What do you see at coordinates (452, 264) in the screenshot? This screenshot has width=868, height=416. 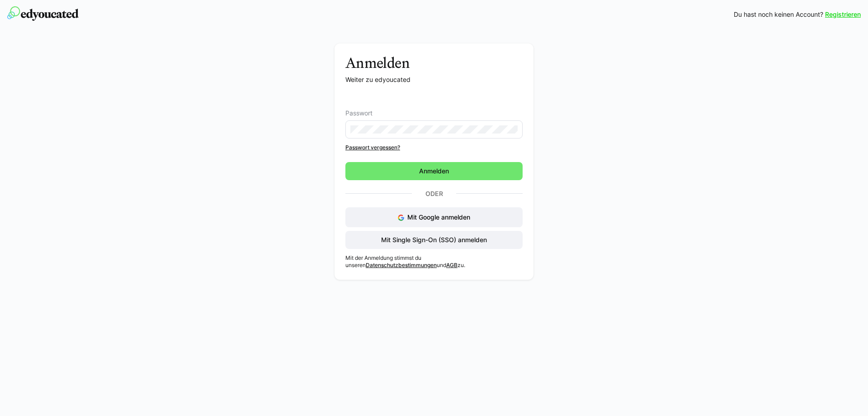 I see `a: AGB` at bounding box center [452, 264].